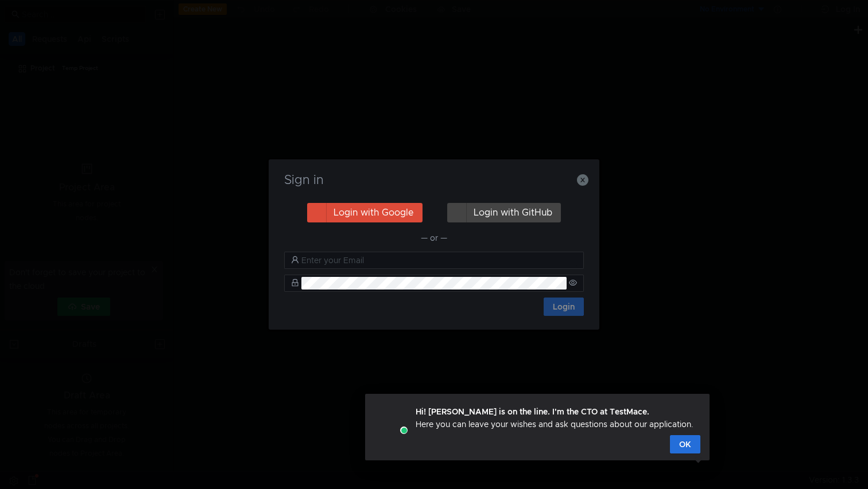 This screenshot has width=868, height=489. What do you see at coordinates (434, 180) in the screenshot?
I see `h3: Sign in` at bounding box center [434, 180].